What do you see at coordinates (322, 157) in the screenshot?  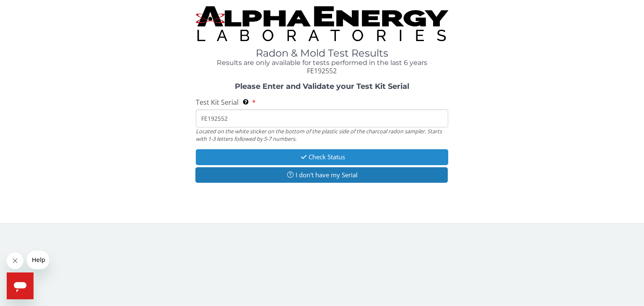 I see `button: Check Status` at bounding box center [322, 157].